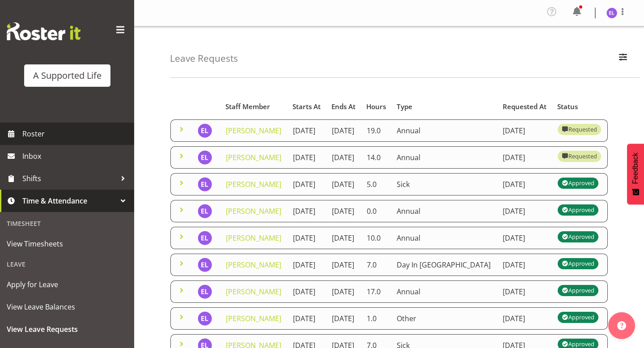  I want to click on span: View Leave Requests, so click(67, 329).